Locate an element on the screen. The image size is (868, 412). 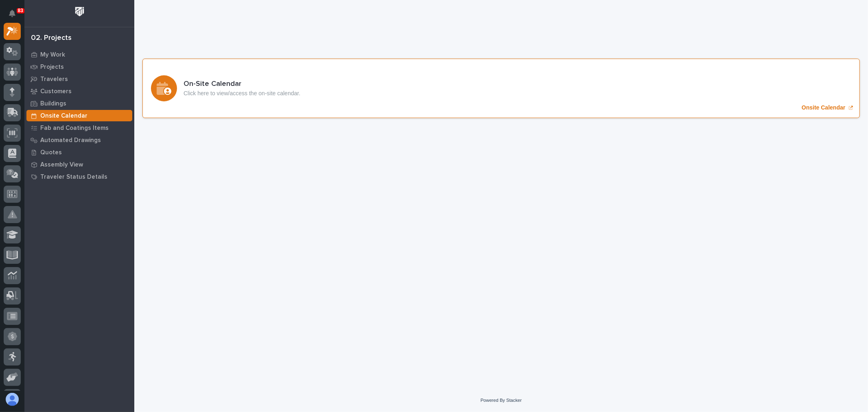
a: My Work is located at coordinates (79, 55).